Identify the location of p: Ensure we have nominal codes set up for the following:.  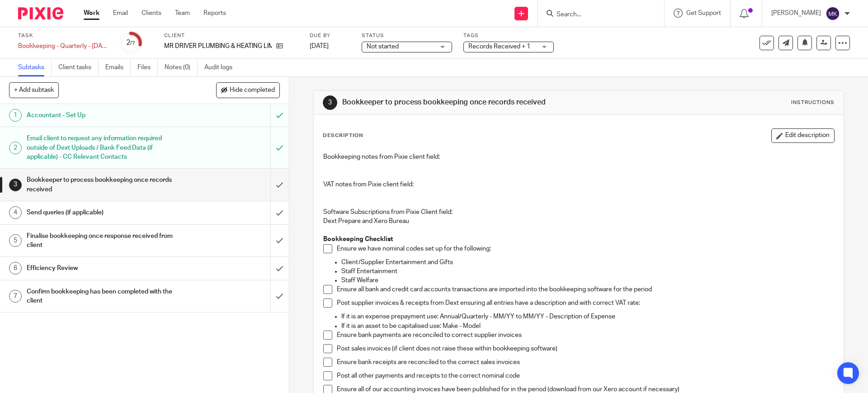
(585, 249).